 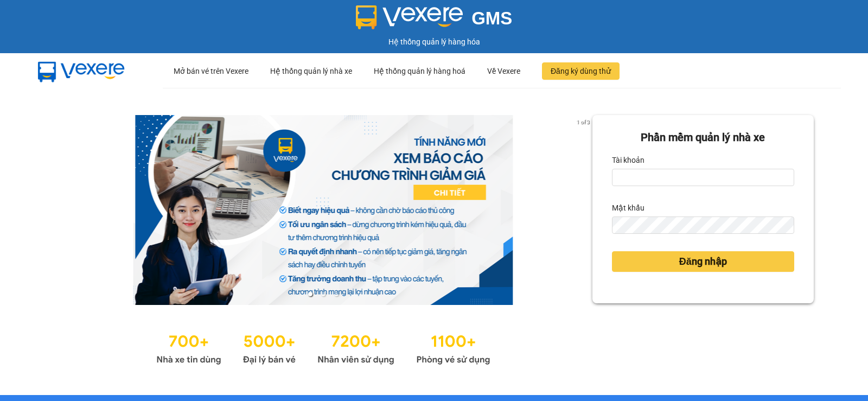 I want to click on label: Mật khẩu, so click(x=628, y=208).